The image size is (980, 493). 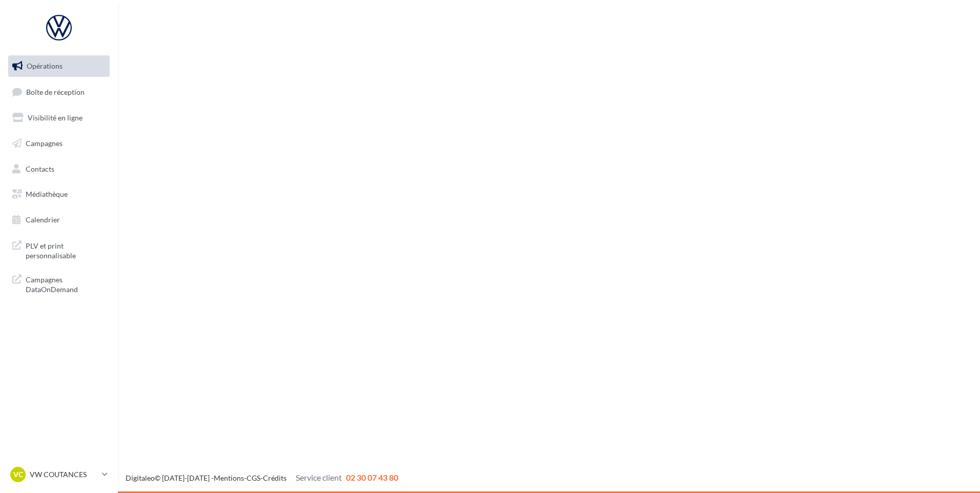 I want to click on a: Calendrier, so click(x=59, y=220).